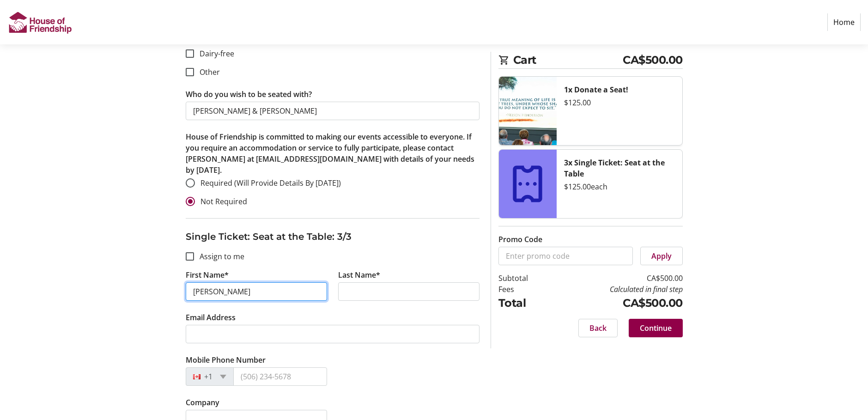 The image size is (868, 420). Describe the element at coordinates (280, 376) in the screenshot. I see `input: (506) 234-5678` at that location.